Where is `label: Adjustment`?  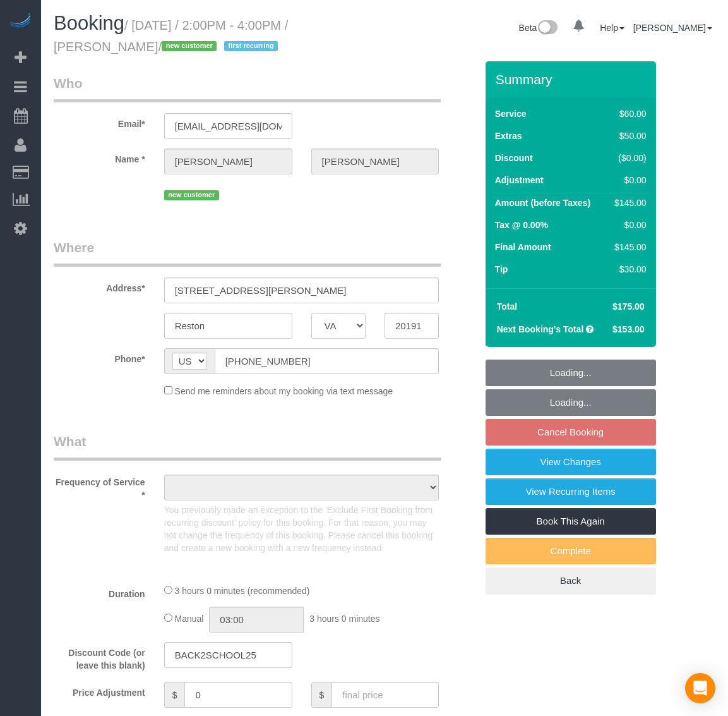 label: Adjustment is located at coordinates (519, 180).